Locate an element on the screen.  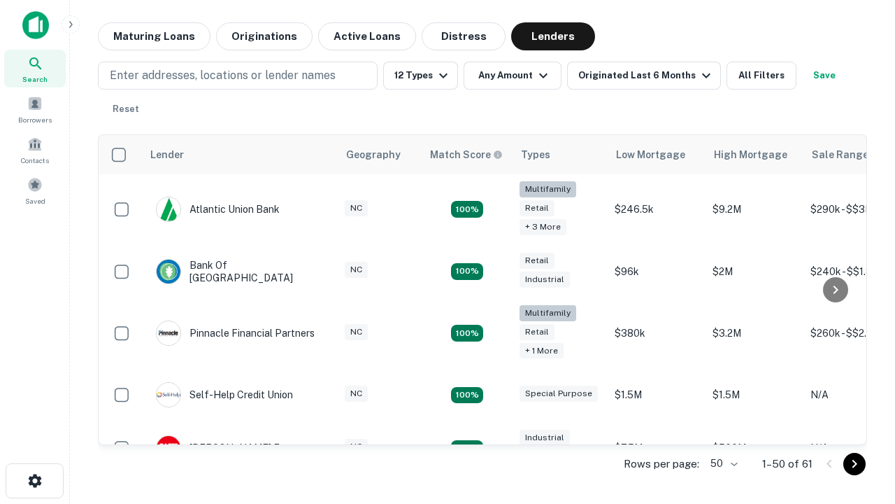
td: $2M is located at coordinates (755, 271).